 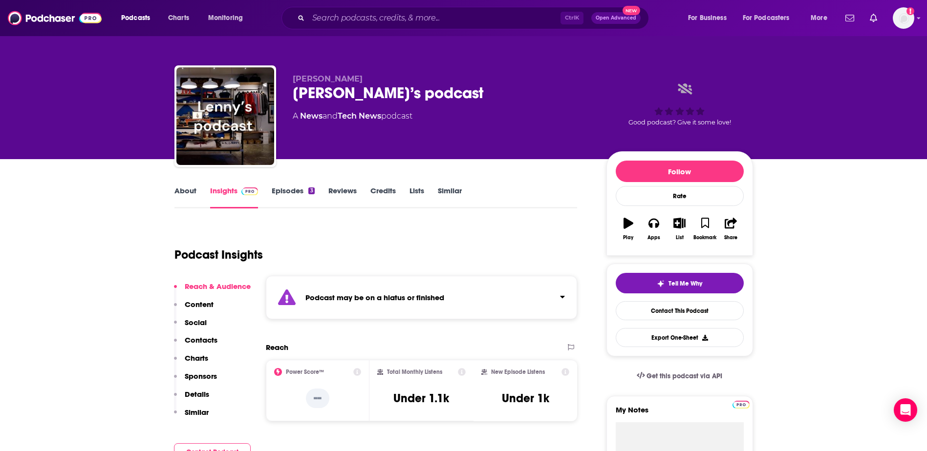 I want to click on a: Episodes3, so click(x=293, y=197).